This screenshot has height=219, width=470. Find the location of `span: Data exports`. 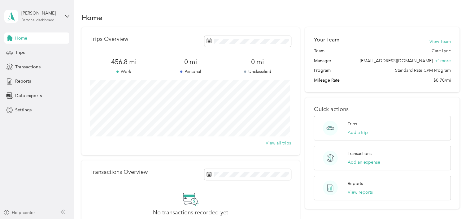

span: Data exports is located at coordinates (28, 96).